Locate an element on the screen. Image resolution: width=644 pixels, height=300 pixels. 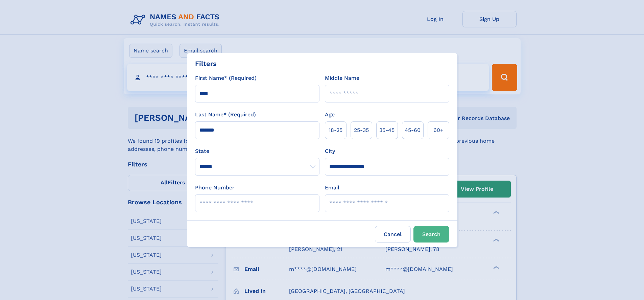
span: 18‑25 is located at coordinates (335, 130).